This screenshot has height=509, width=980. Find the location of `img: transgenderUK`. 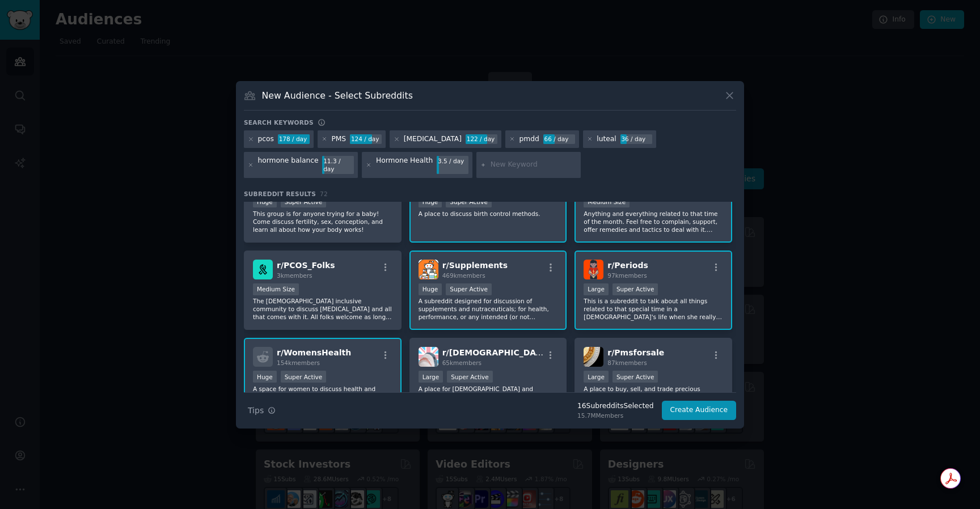

img: transgenderUK is located at coordinates (428, 356).